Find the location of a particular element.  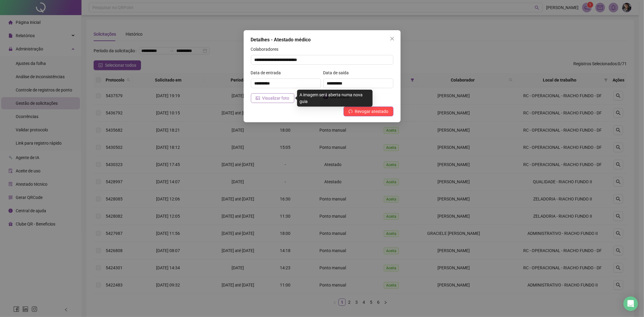

div: A imagem será aberta numa nova guia is located at coordinates (335, 98).